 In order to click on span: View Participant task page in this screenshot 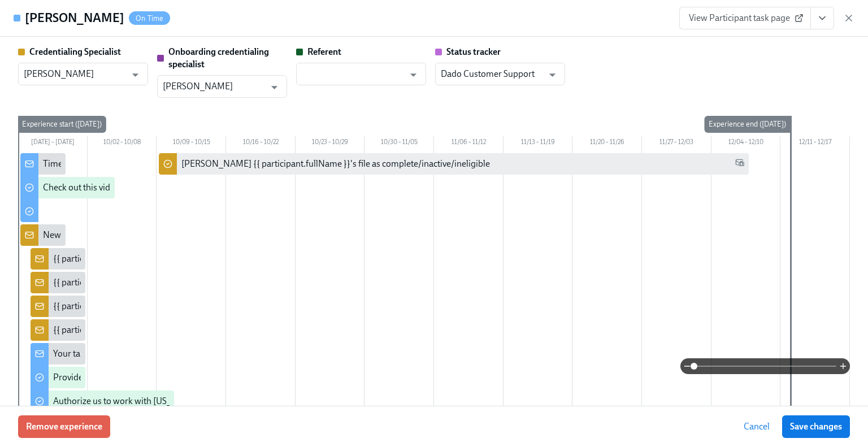, I will do `click(745, 18)`.